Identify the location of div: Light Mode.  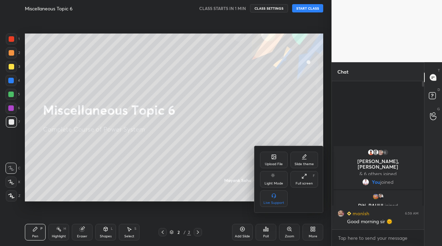
(274, 183).